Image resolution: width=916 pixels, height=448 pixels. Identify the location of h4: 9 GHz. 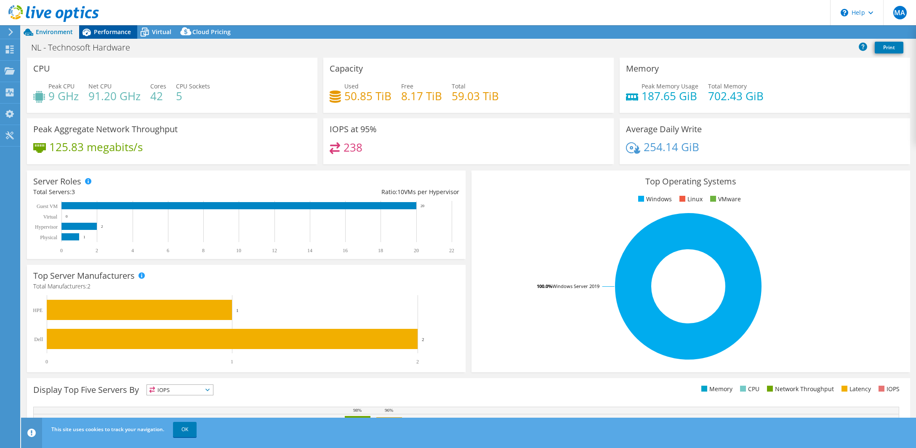
(64, 96).